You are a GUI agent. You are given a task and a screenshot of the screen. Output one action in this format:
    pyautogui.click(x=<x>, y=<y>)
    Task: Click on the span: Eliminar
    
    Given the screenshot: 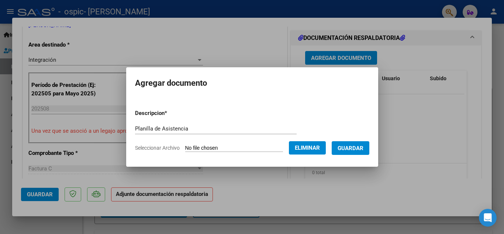 What is the action you would take?
    pyautogui.click(x=307, y=148)
    